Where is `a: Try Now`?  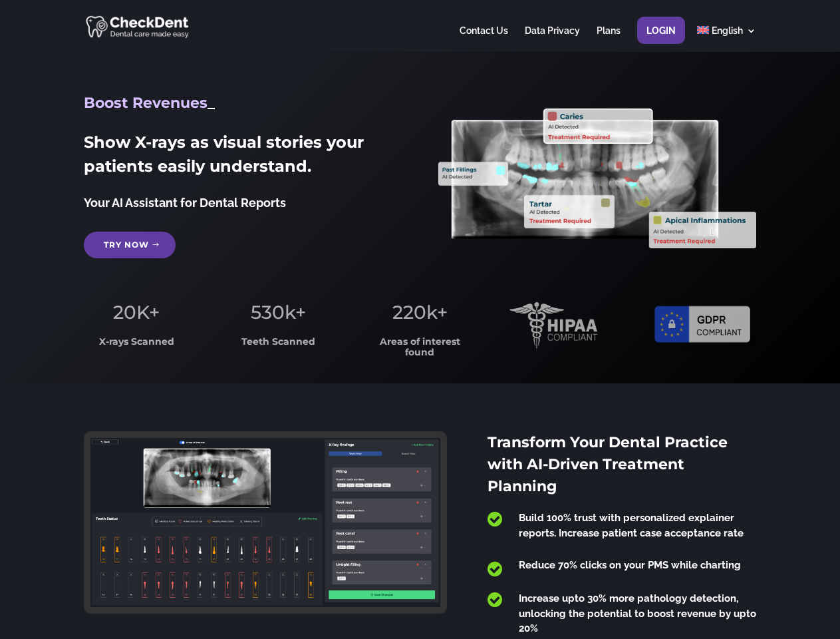 a: Try Now is located at coordinates (130, 245).